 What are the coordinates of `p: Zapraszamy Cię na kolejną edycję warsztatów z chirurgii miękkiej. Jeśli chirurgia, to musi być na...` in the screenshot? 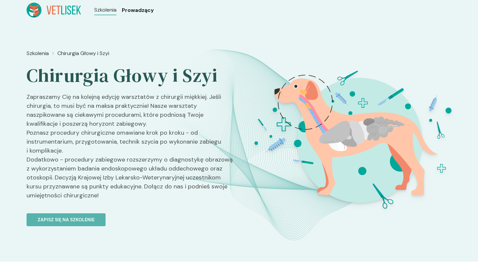 It's located at (130, 149).